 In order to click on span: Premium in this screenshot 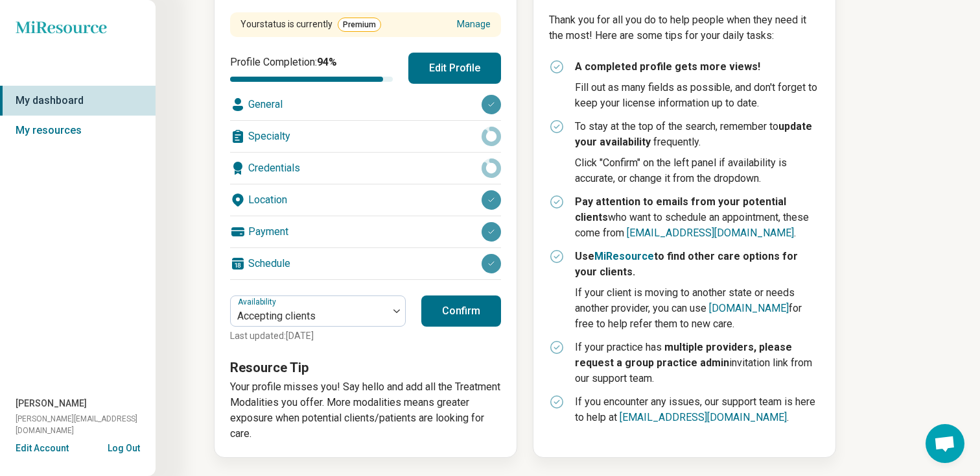, I will do `click(359, 25)`.